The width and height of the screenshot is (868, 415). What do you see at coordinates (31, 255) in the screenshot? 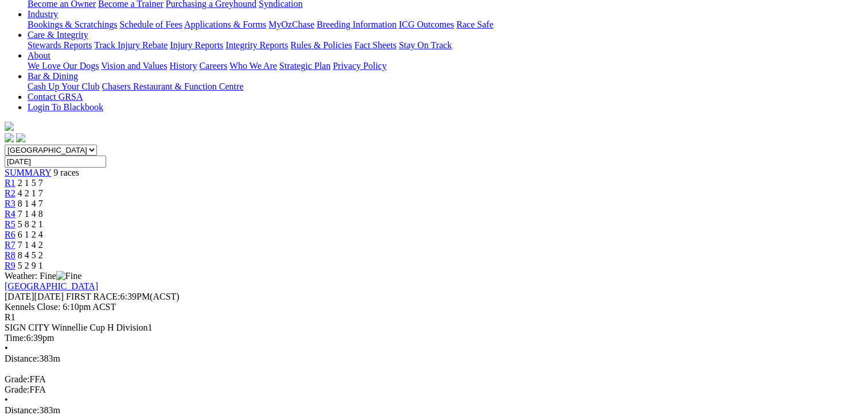
I see `span: 8 4 5 2` at bounding box center [31, 255].